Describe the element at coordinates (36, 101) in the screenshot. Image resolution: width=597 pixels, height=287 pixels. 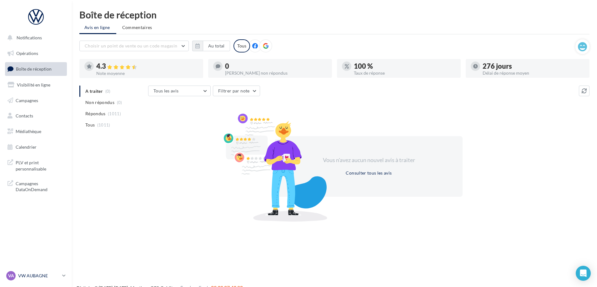
I see `a: Campagnes` at that location.